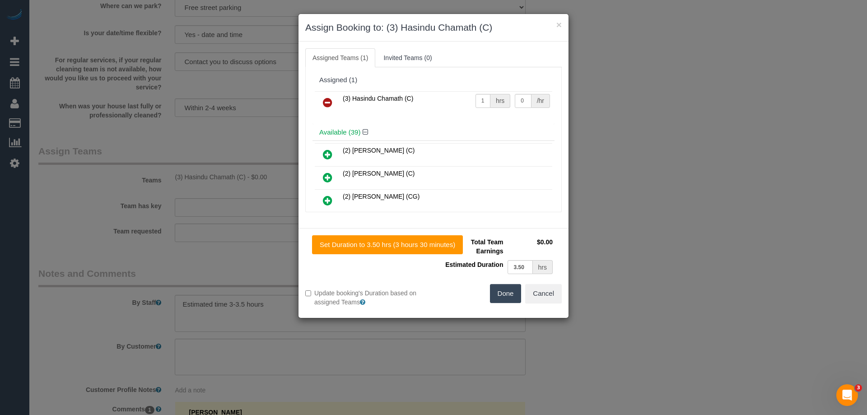 This screenshot has width=867, height=415. I want to click on div: /hr, so click(540, 101).